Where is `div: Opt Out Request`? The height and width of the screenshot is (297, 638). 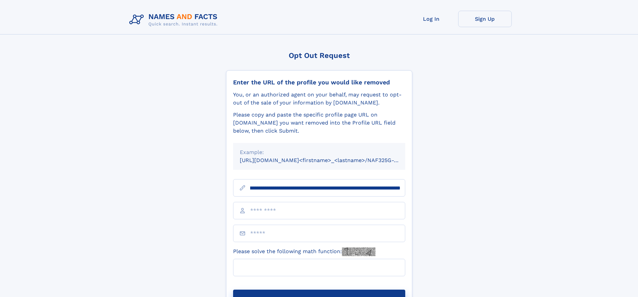 div: Opt Out Request is located at coordinates (319, 55).